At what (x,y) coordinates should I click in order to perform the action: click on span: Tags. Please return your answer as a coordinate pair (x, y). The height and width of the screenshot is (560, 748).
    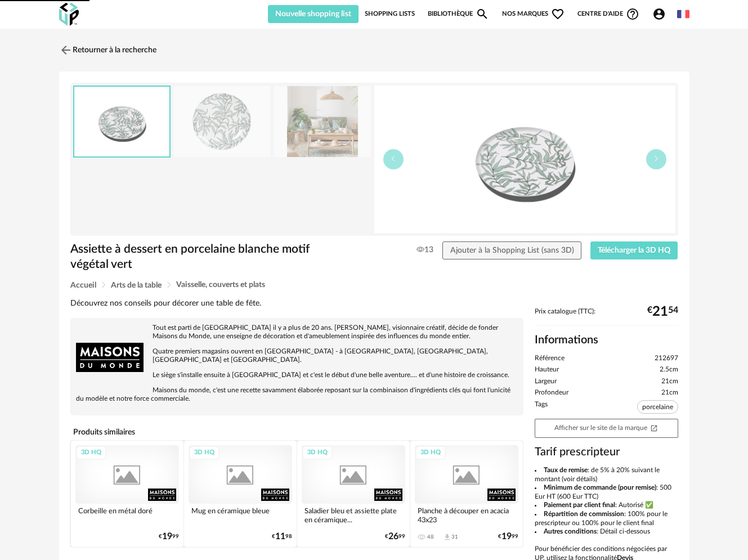
    Looking at the image, I should click on (541, 408).